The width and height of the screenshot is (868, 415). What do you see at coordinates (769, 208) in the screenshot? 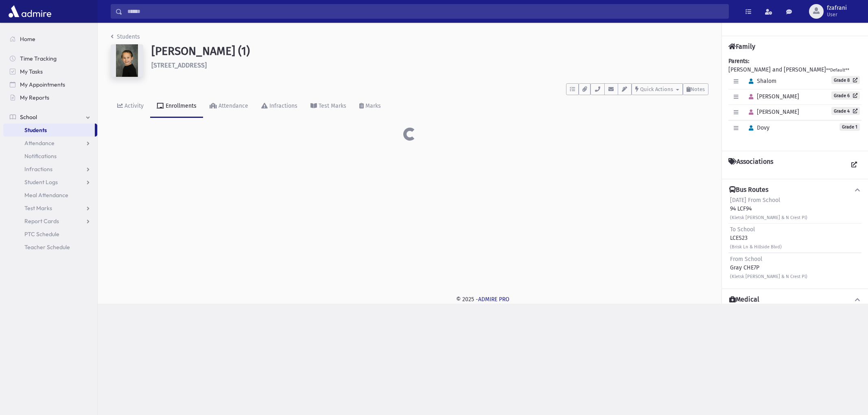
I see `div: 94 LCF94` at bounding box center [769, 208].